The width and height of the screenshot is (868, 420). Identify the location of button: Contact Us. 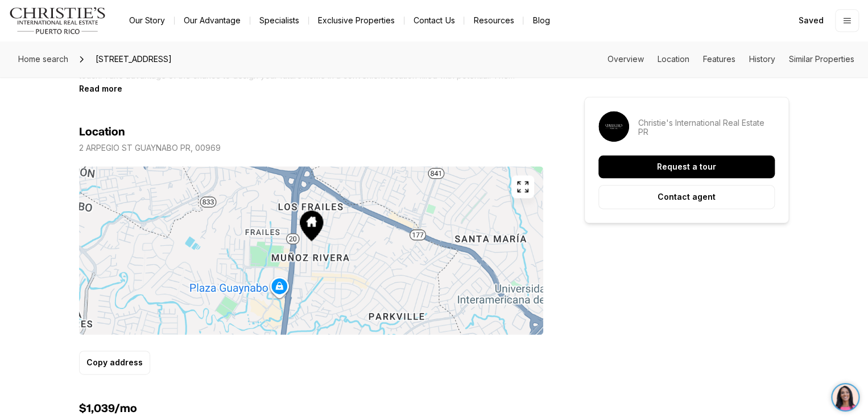
(434, 21).